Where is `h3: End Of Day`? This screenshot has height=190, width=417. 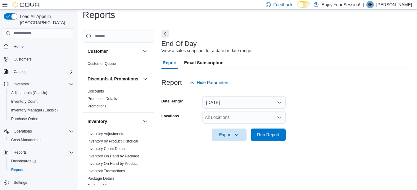 h3: End Of Day is located at coordinates (179, 44).